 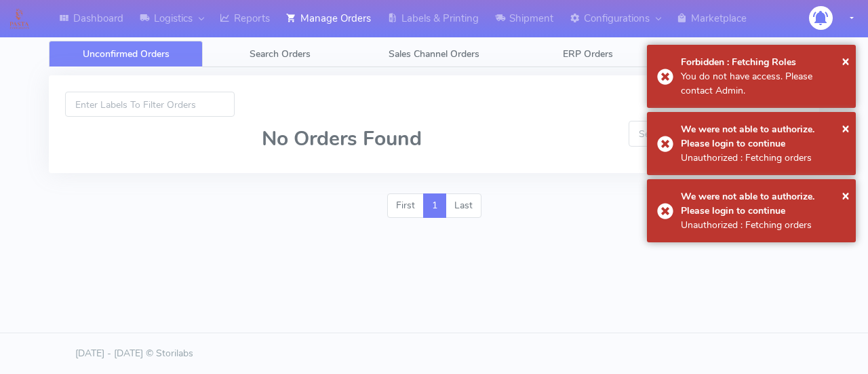 What do you see at coordinates (763, 62) in the screenshot?
I see `div: Forbidden : Fetching Roles` at bounding box center [763, 62].